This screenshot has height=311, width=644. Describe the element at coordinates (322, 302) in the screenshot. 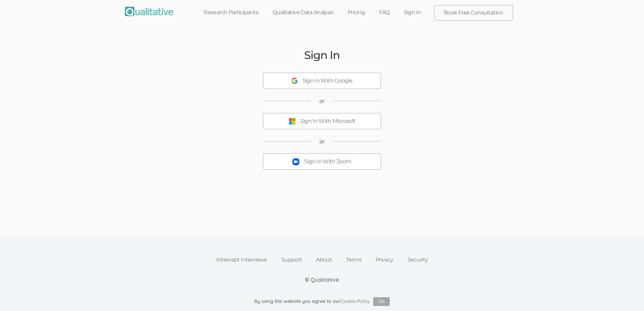

I see `div: By using this website you agree to our` at that location.